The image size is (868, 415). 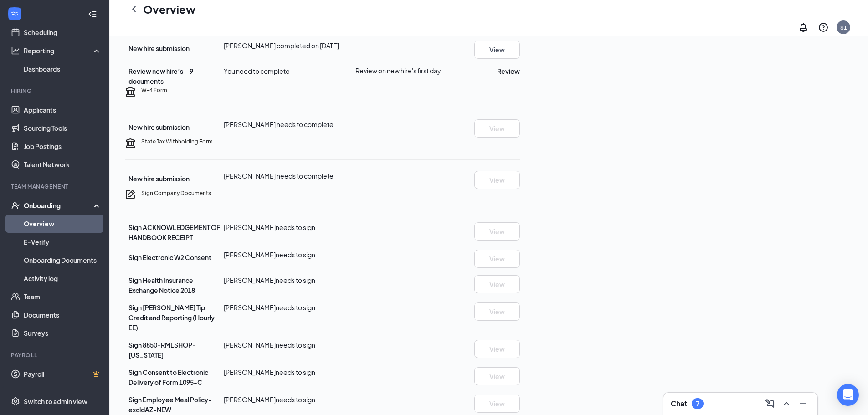 I want to click on a: E-Verify, so click(x=63, y=242).